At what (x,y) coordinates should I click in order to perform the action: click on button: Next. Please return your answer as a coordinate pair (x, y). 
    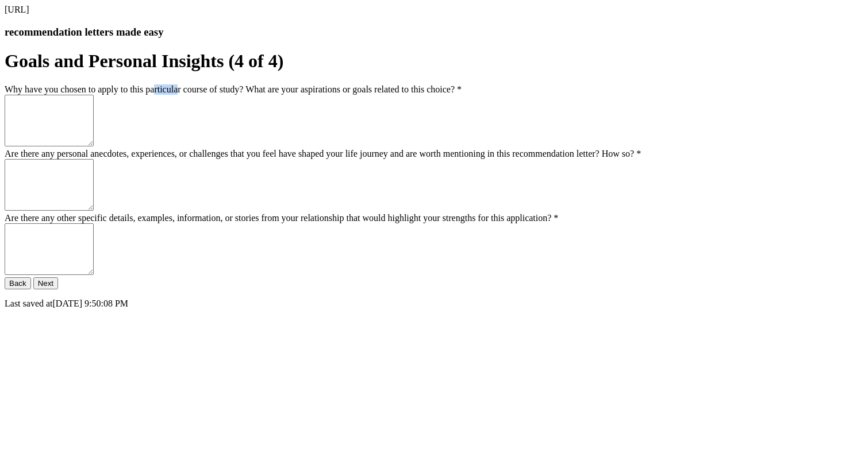
    Looking at the image, I should click on (45, 283).